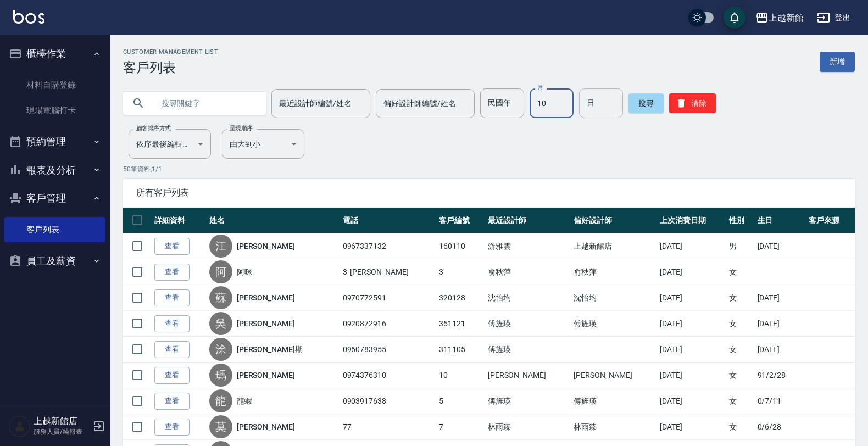 This screenshot has height=446, width=868. Describe the element at coordinates (388, 298) in the screenshot. I see `td: 0970772591` at that location.